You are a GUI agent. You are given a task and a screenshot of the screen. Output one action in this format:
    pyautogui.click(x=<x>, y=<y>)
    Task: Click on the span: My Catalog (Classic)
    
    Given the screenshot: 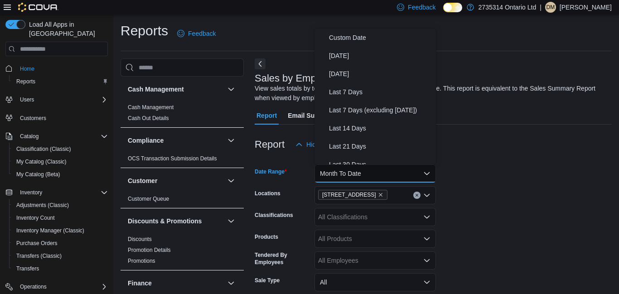 What is the action you would take?
    pyautogui.click(x=41, y=162)
    